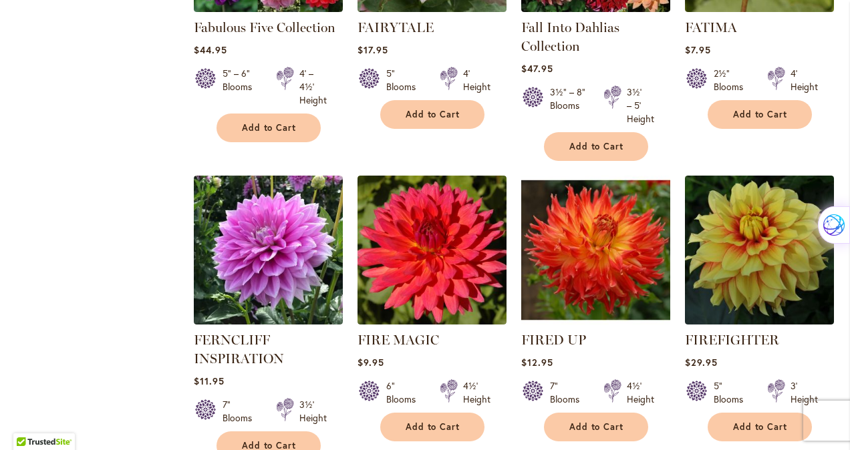  What do you see at coordinates (395, 27) in the screenshot?
I see `a: FAIRYTALE` at bounding box center [395, 27].